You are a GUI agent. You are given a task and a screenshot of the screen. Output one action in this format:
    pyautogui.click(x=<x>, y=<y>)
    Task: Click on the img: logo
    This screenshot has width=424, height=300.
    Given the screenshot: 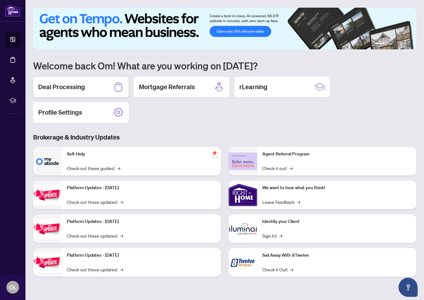 What is the action you would take?
    pyautogui.click(x=13, y=11)
    